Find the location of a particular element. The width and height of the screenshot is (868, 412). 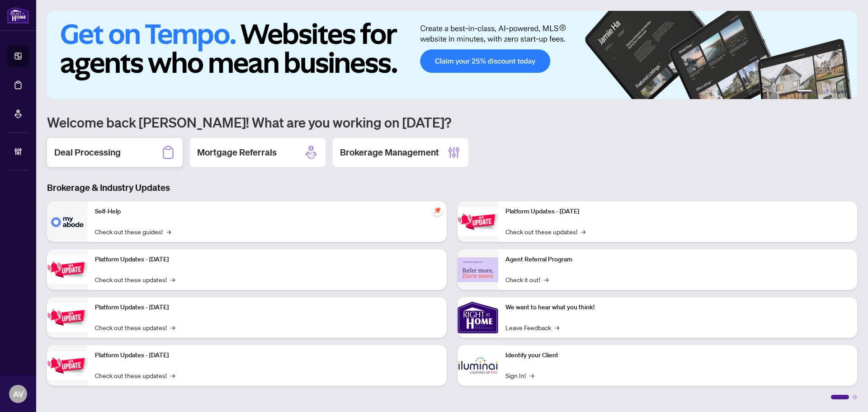

a: Check it out!→ is located at coordinates (527, 279).